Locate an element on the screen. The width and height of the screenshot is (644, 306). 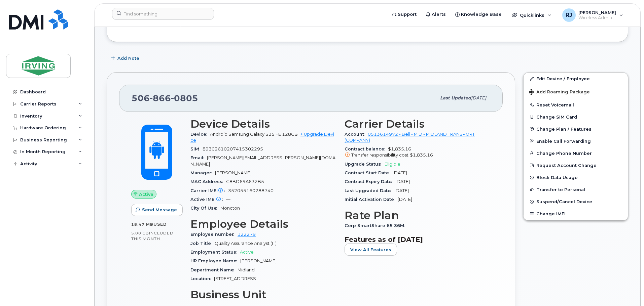
a: Alerts is located at coordinates (436, 14).